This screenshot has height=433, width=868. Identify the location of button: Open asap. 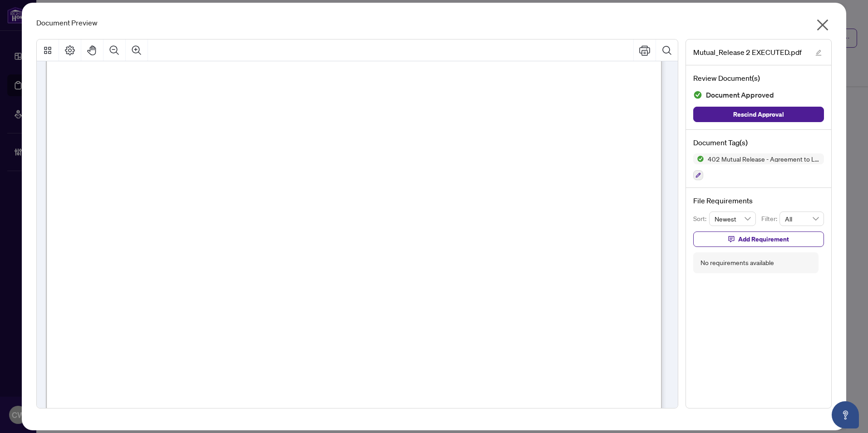
(845, 415).